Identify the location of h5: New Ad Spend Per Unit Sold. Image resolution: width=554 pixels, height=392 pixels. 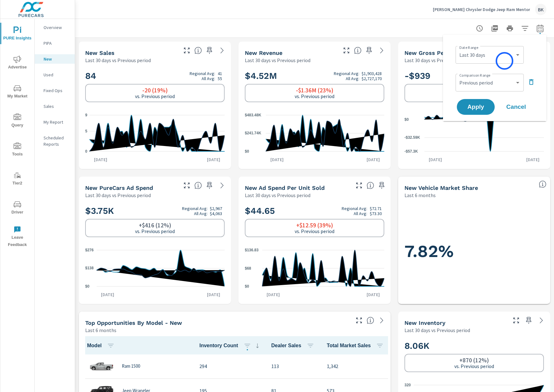
(284, 187).